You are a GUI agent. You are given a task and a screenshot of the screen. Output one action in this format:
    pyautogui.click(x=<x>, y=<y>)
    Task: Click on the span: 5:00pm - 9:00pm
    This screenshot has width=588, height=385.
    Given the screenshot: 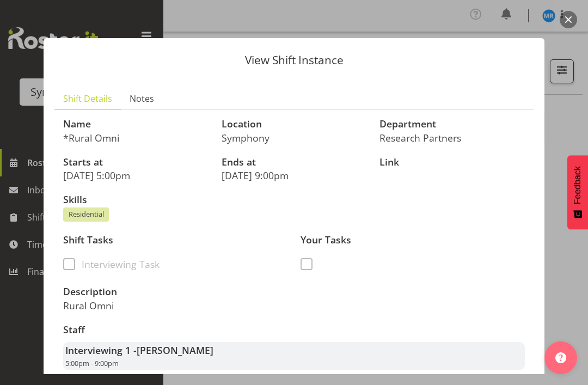 What is the action you would take?
    pyautogui.click(x=92, y=363)
    